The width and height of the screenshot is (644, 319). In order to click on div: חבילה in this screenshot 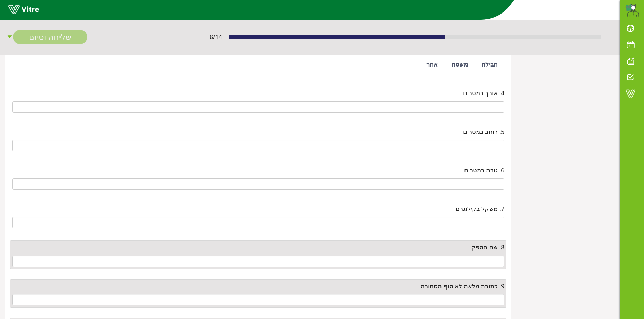, I will do `click(490, 64)`.